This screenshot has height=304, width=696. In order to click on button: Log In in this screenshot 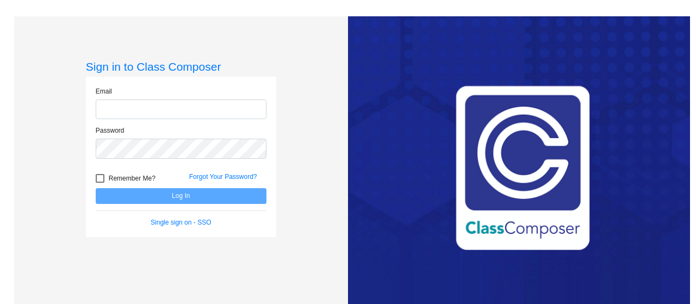, I will do `click(181, 196)`.